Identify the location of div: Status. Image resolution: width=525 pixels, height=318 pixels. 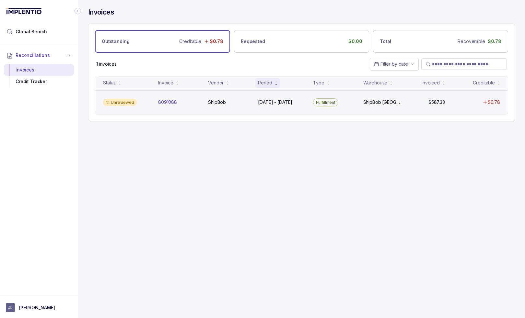
(109, 83).